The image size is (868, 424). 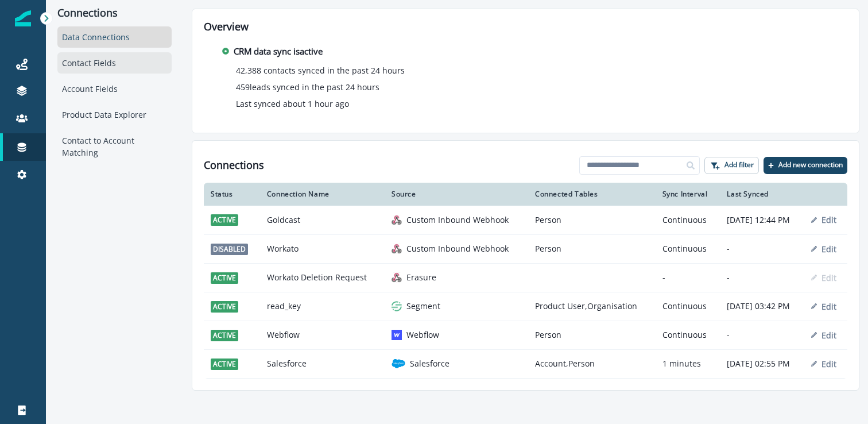 What do you see at coordinates (525, 335) in the screenshot?
I see `a: activeWebflowwebflowWebflowPersonContinuous-Edit` at bounding box center [525, 335].